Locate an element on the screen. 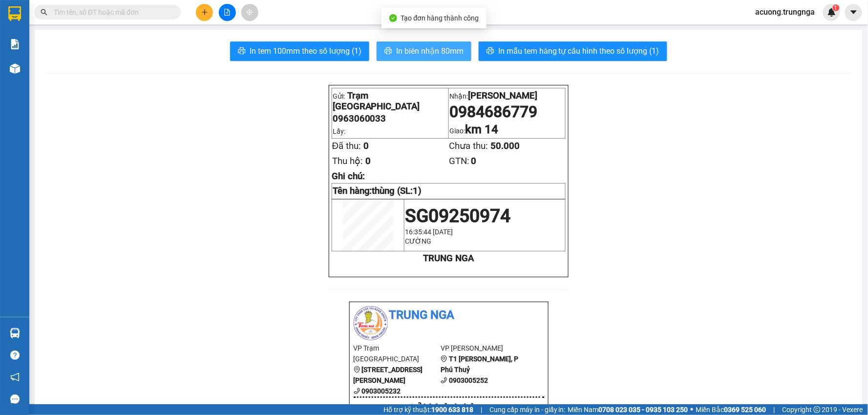 The width and height of the screenshot is (868, 415). span: Đã thu: is located at coordinates (346, 146).